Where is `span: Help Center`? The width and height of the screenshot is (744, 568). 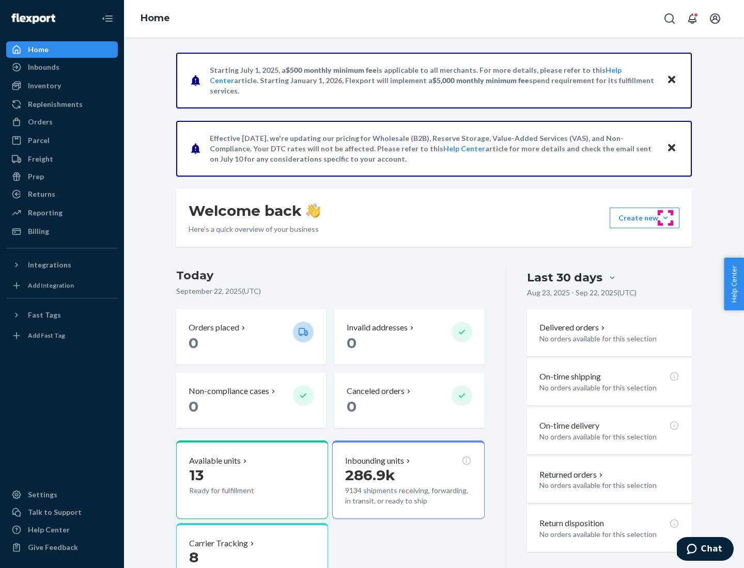 span: Help Center is located at coordinates (734, 284).